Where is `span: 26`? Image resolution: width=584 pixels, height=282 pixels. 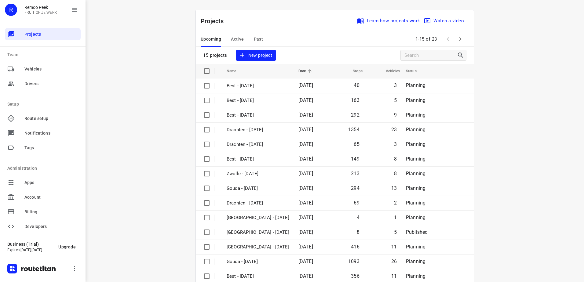
span: 26 is located at coordinates (394, 261).